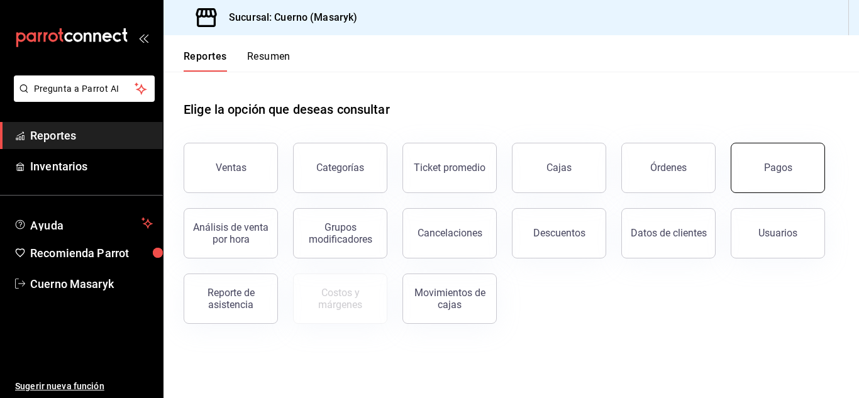  I want to click on div: Categorías, so click(340, 167).